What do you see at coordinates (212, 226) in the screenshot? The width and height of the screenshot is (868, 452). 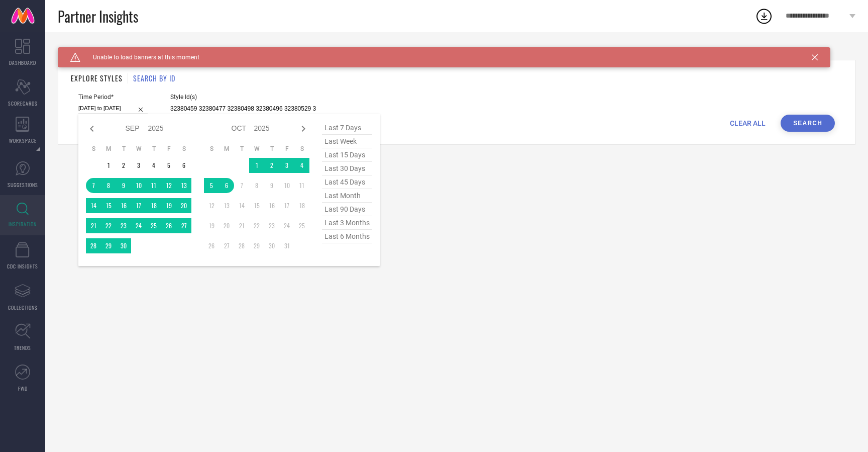 I see `td: Sun Oct 19 2025` at bounding box center [212, 226].